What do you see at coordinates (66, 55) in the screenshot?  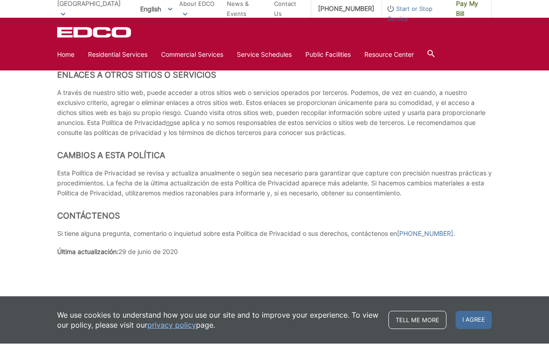 I see `a: Home` at bounding box center [66, 55].